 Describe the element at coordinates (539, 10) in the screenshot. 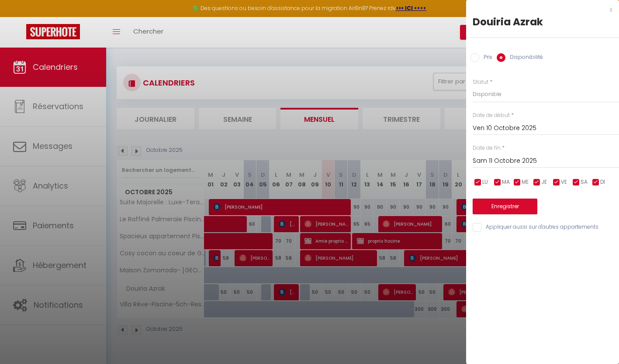

I see `div: x` at that location.